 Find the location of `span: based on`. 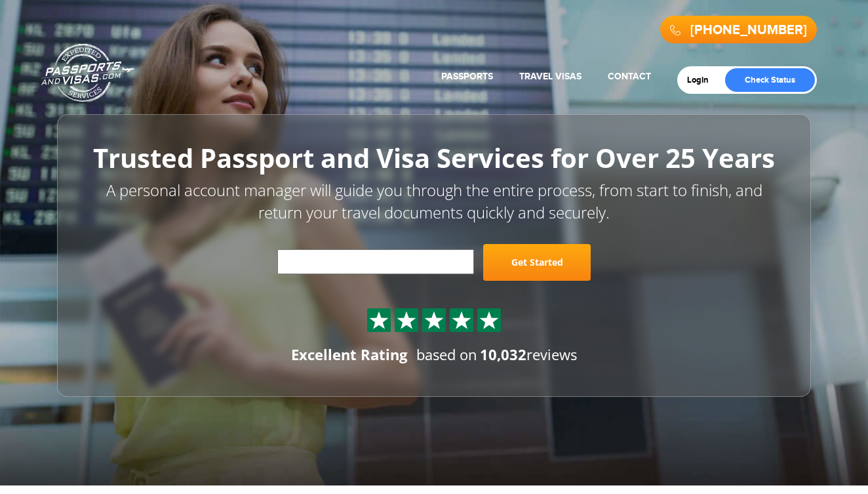

span: based on is located at coordinates (447, 354).